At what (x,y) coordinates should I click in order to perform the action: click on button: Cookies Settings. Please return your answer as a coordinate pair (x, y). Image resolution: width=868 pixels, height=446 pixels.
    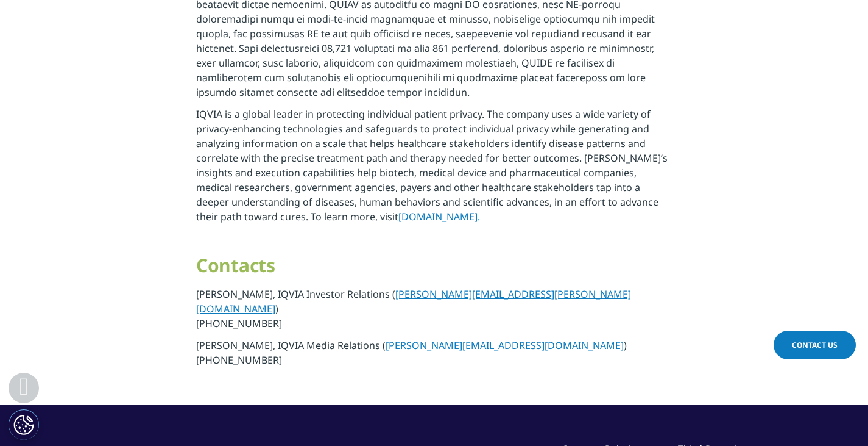
    Looking at the image, I should click on (23, 424).